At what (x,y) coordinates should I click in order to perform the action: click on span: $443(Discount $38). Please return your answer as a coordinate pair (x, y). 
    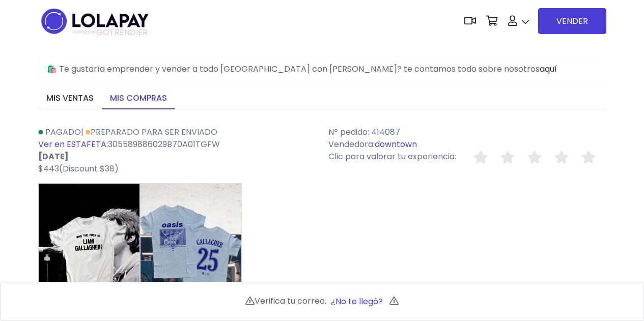
    Looking at the image, I should click on (78, 168).